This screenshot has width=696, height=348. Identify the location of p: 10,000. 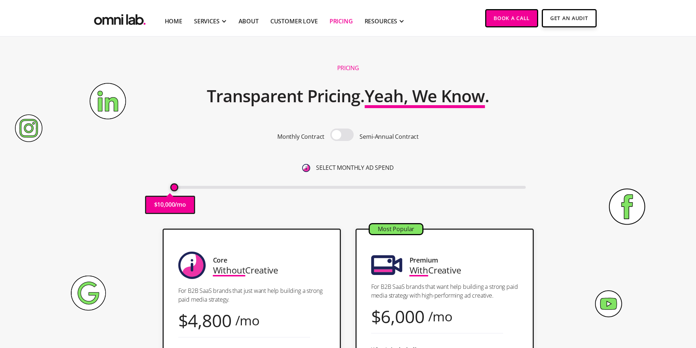
(166, 205).